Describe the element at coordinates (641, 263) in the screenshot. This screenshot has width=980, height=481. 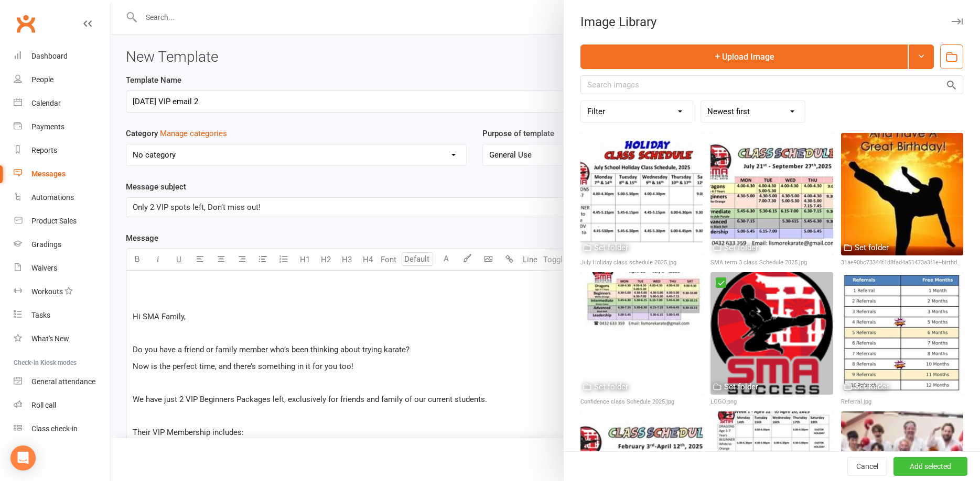
I see `div: July Holiday class schedule 2025.jpg` at that location.